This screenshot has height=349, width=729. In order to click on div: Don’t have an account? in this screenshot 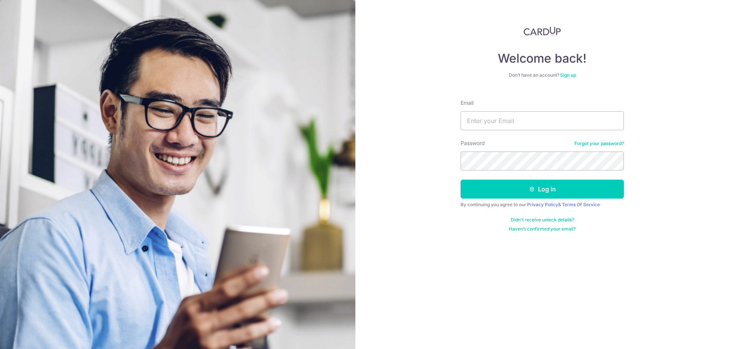, I will do `click(542, 75)`.